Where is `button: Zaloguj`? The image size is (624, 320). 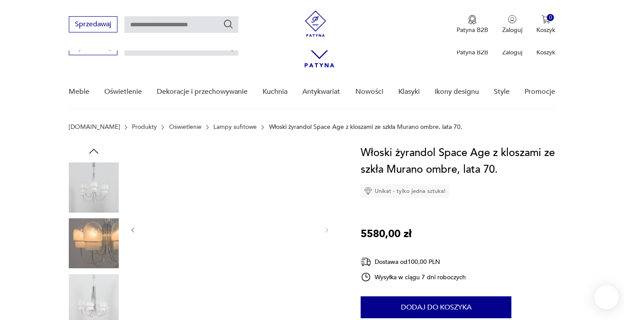 button: Zaloguj is located at coordinates (512, 25).